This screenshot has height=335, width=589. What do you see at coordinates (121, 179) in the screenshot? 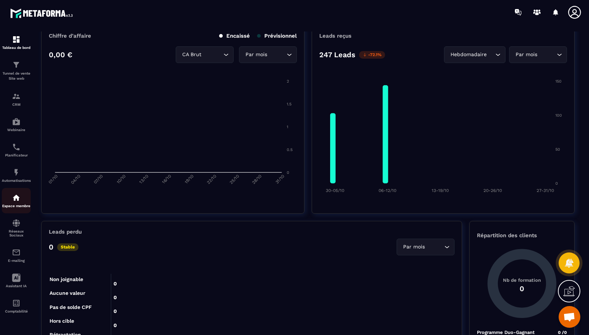
I see `tspan: 10/10` at bounding box center [121, 179].